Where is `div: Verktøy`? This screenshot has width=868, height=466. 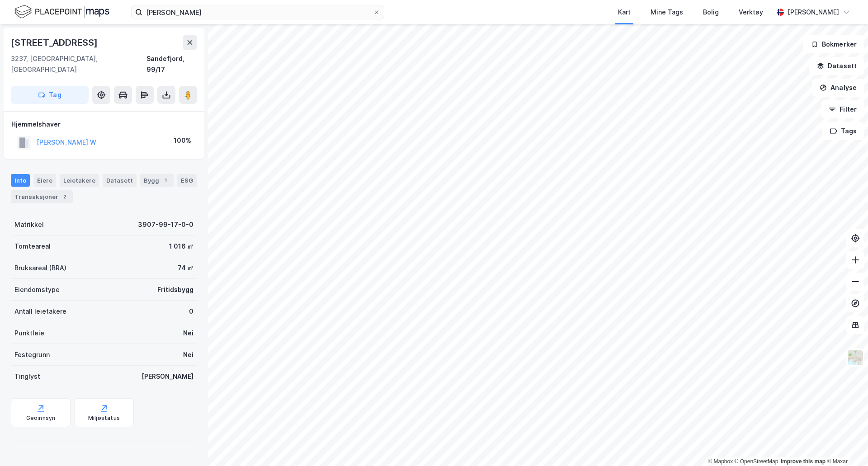
div: Verktøy is located at coordinates (751, 12).